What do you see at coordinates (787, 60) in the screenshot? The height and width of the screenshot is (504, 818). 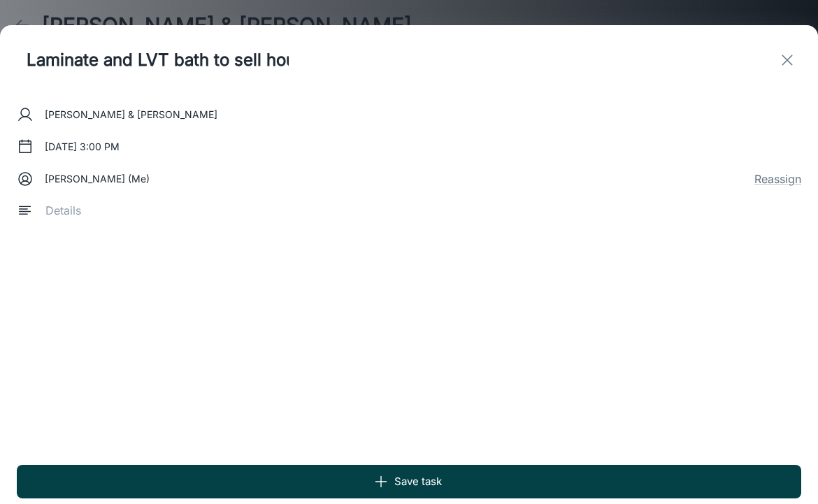 I see `button: exit` at bounding box center [787, 60].